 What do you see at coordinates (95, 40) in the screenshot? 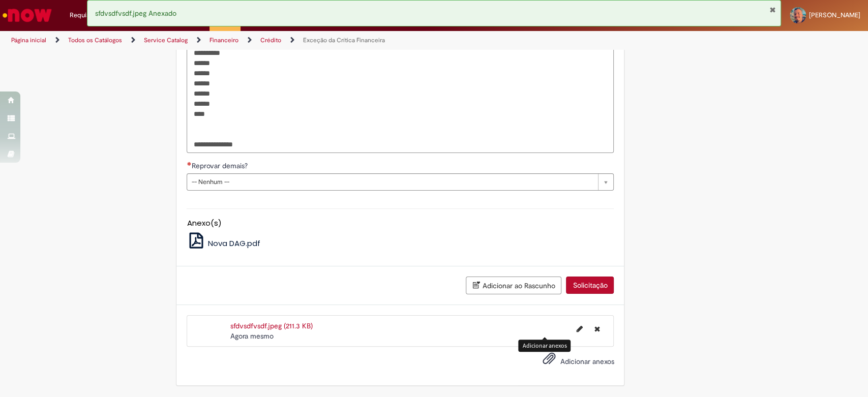
I see `a: Todos os Catálogos` at bounding box center [95, 40].